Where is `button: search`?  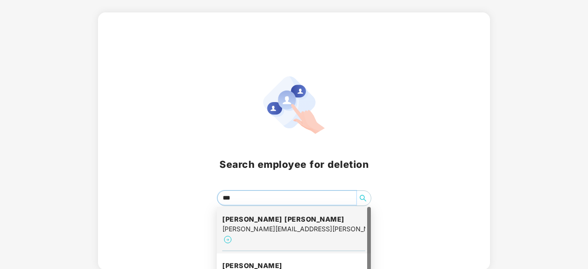 button: search is located at coordinates (363, 198).